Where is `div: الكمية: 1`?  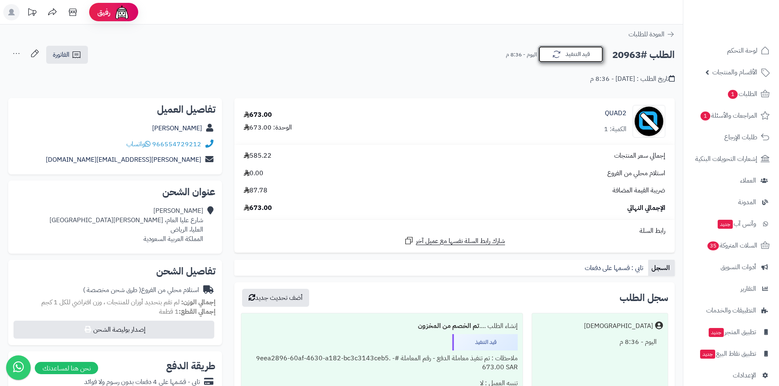 div: الكمية: 1 is located at coordinates (615, 129).